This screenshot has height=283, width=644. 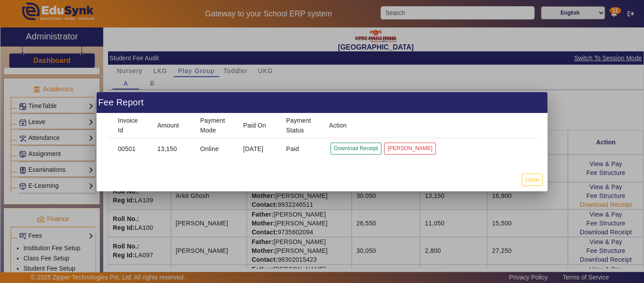 What do you see at coordinates (429, 126) in the screenshot?
I see `mat-header-cell: Action` at bounding box center [429, 126].